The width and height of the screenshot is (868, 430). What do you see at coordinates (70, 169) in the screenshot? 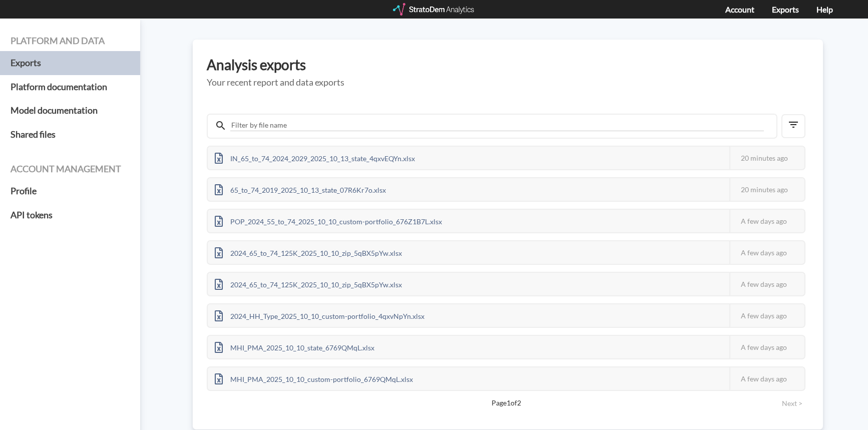
I see `h4: Account management` at bounding box center [70, 169].